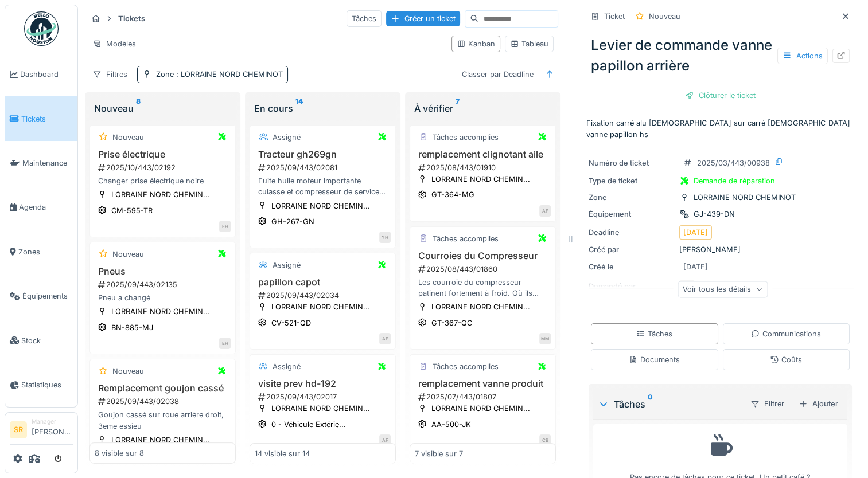 The height and width of the screenshot is (478, 868). Describe the element at coordinates (282, 453) in the screenshot. I see `div: 14 visible sur 14` at that location.